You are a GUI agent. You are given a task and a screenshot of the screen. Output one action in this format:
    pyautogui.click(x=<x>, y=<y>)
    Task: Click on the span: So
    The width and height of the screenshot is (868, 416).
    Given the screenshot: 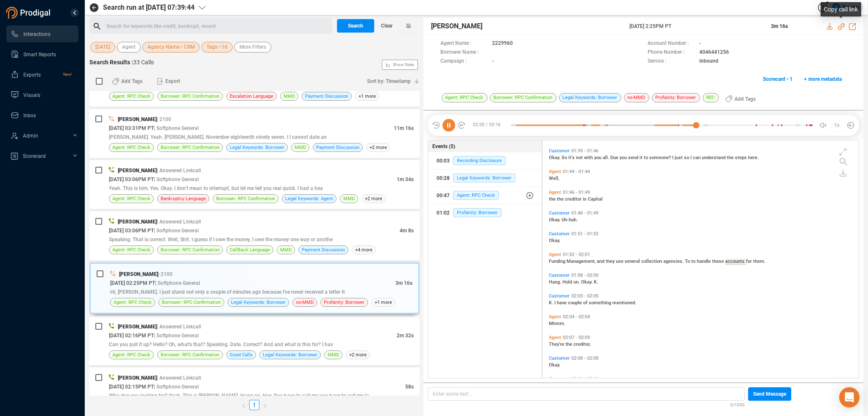 What is the action you would take?
    pyautogui.click(x=565, y=158)
    